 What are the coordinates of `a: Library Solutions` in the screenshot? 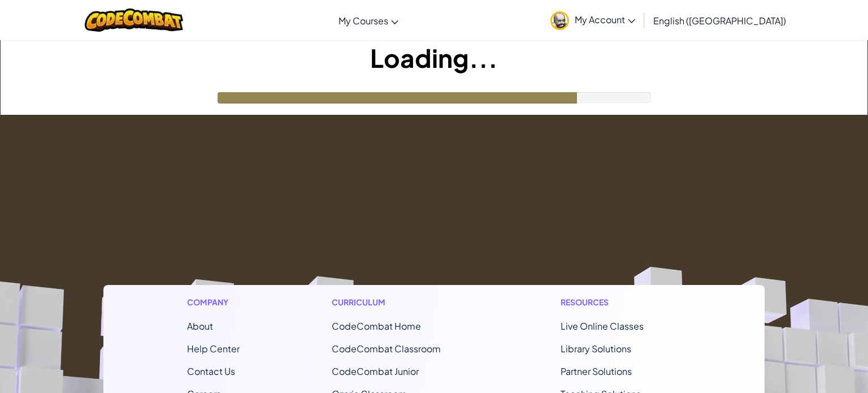 It's located at (596, 348).